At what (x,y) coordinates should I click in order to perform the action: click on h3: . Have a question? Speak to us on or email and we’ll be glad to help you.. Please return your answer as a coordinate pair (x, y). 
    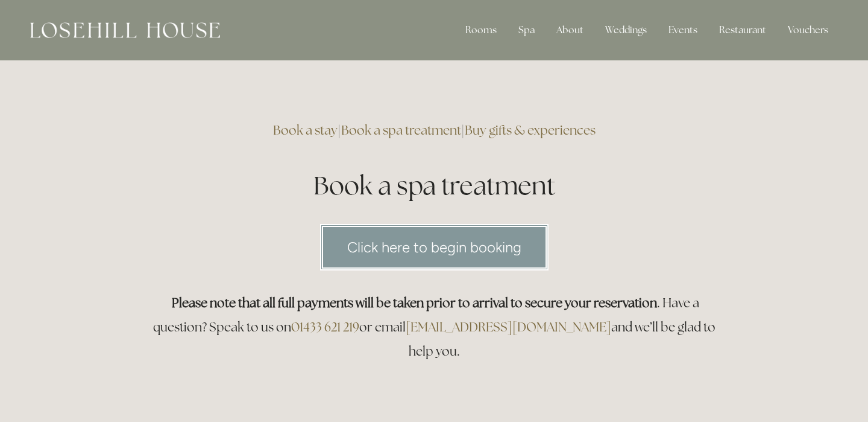
    Looking at the image, I should click on (434, 327).